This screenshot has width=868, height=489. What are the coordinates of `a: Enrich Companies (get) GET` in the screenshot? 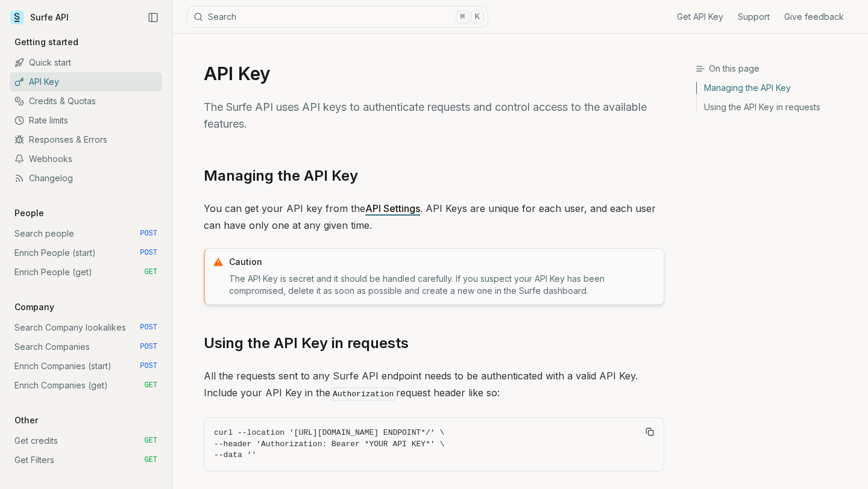 It's located at (85, 385).